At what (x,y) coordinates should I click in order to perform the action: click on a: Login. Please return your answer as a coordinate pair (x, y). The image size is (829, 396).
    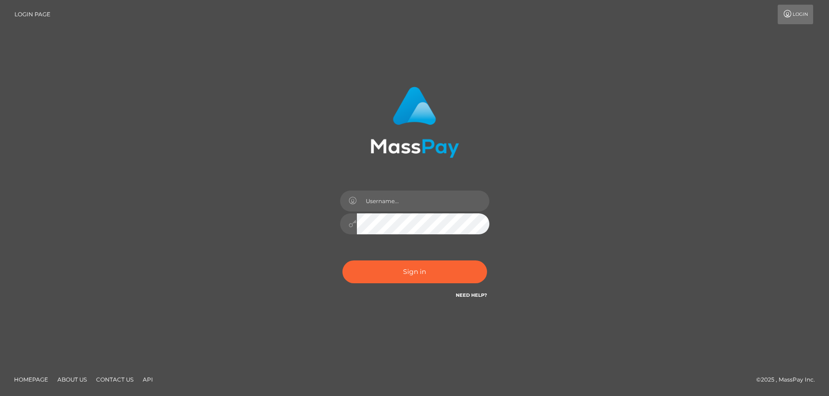
    Looking at the image, I should click on (795, 14).